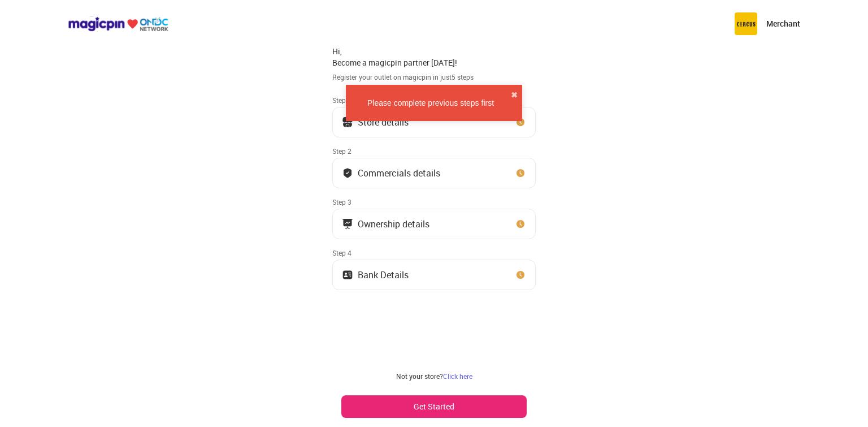  I want to click on div: Bank Details, so click(383, 275).